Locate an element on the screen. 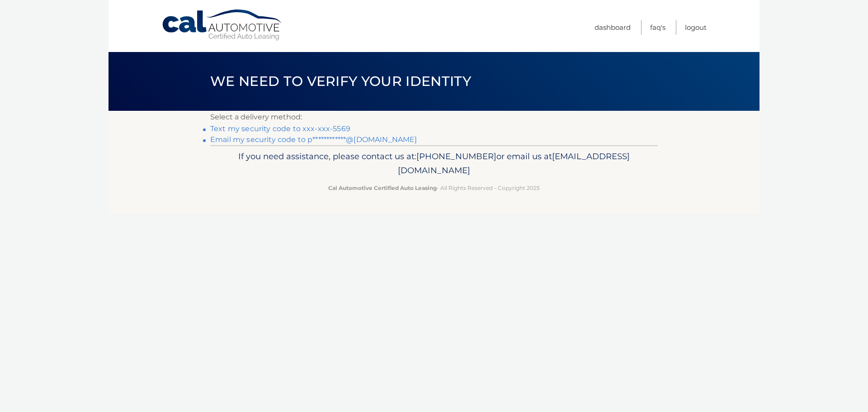  span: We need to verify your identity is located at coordinates (341, 81).